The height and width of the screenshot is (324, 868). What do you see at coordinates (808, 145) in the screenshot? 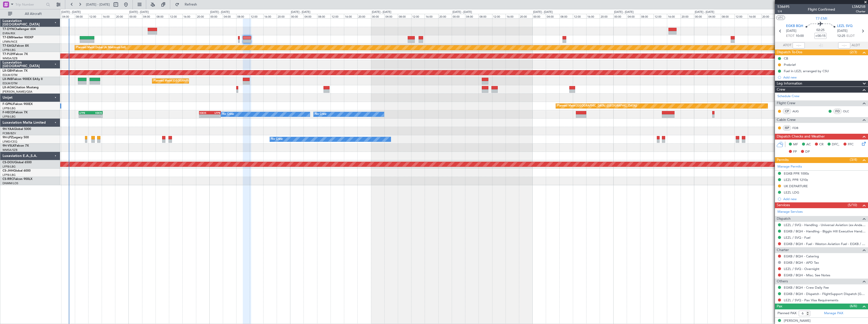
I see `span: AC` at bounding box center [808, 145].